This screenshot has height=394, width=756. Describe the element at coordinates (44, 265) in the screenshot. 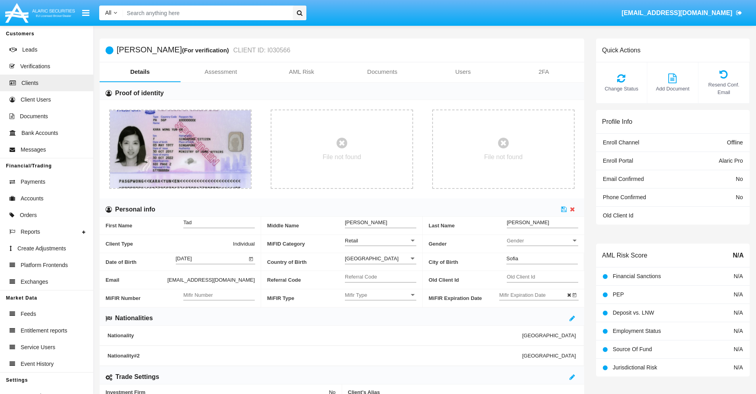

I see `span: Platform Frontends` at that location.